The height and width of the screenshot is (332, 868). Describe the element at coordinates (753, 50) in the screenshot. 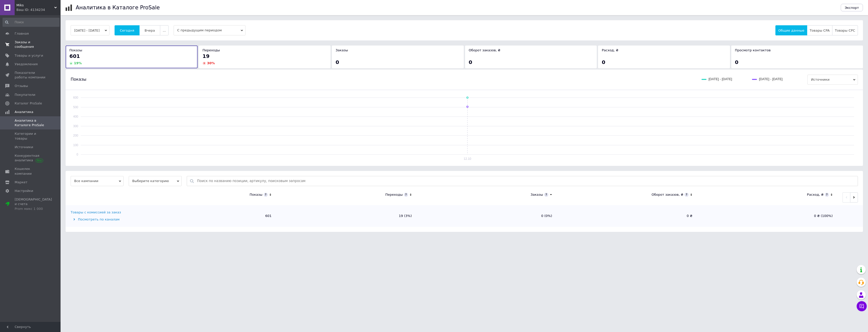

I see `span: Просмотр контактов` at that location.